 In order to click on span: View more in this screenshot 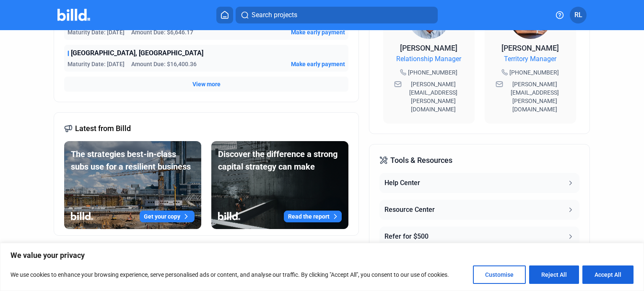, I will do `click(206, 84)`.